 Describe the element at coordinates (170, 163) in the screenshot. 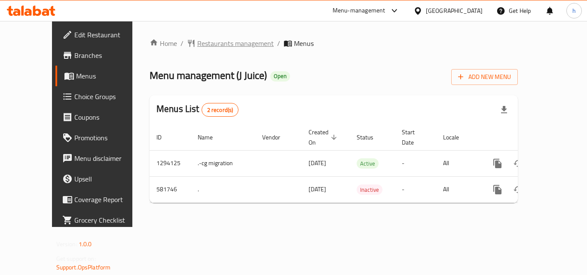

I see `td: 1294125` at that location.